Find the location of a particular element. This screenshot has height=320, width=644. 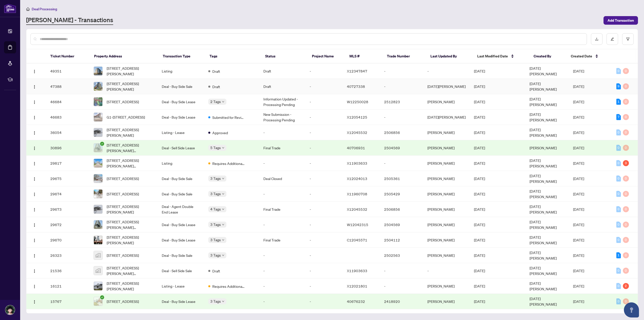

span: X12347847 is located at coordinates (357, 71).